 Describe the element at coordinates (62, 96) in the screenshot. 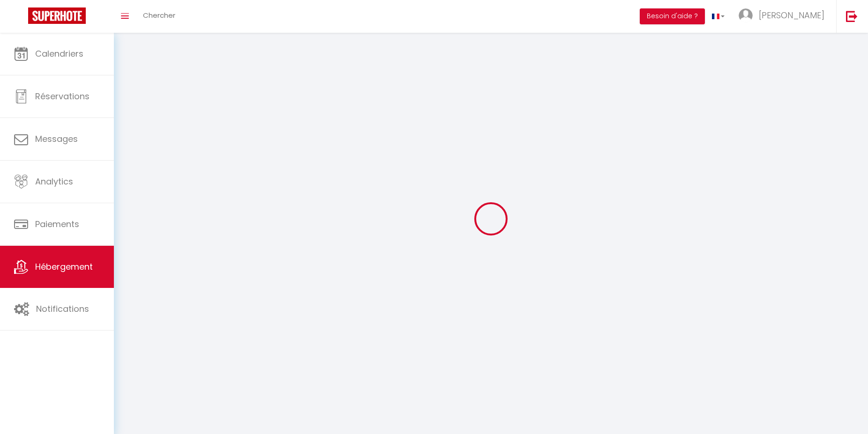

I see `span: Réservations` at that location.